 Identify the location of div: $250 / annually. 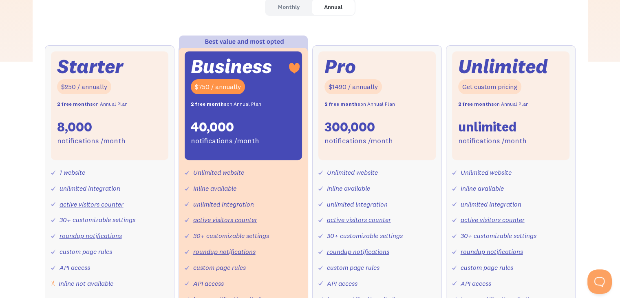
(84, 86).